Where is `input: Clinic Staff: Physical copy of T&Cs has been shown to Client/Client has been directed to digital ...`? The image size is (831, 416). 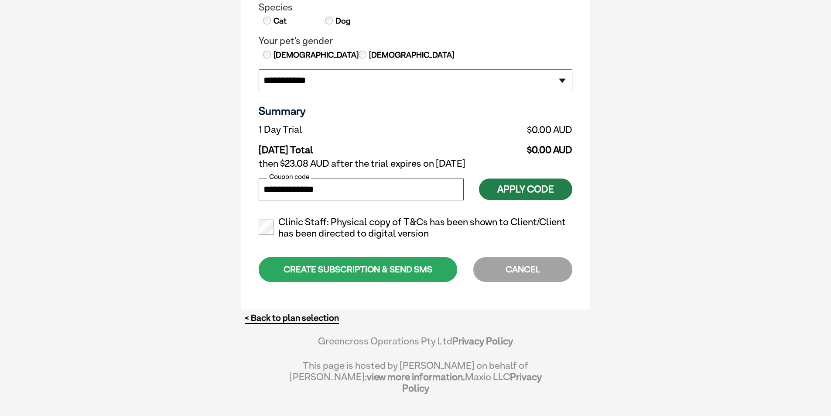 input: Clinic Staff: Physical copy of T&Cs has been shown to Client/Client has been directed to digital ... is located at coordinates (266, 227).